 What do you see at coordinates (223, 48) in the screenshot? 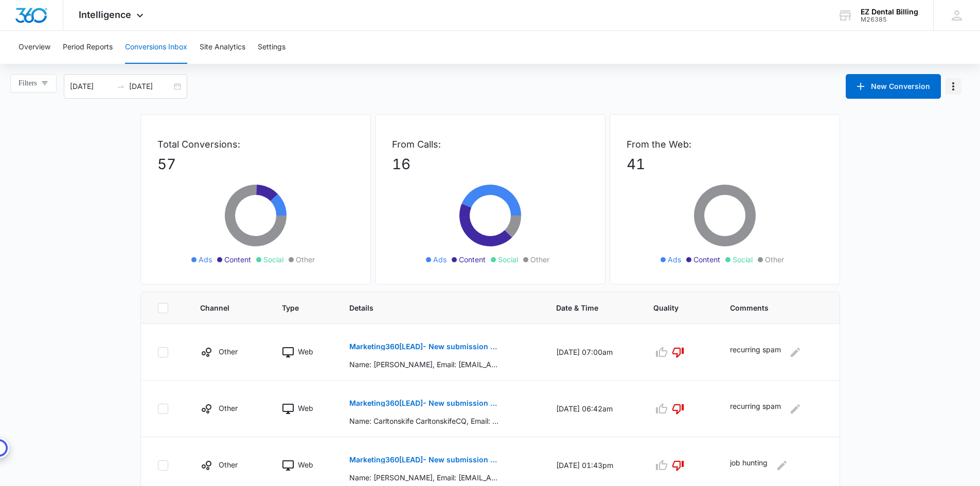
I see `button: Site Analytics` at bounding box center [223, 48].